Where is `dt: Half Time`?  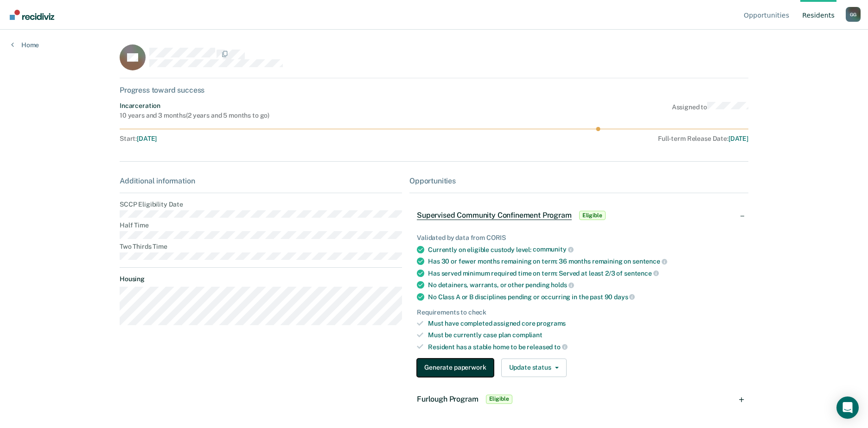
dt: Half Time is located at coordinates (261, 225).